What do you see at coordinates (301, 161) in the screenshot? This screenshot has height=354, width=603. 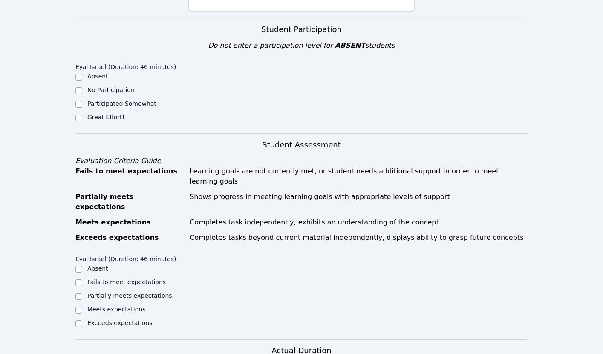 I see `div: Evaluation Criteria Guide` at bounding box center [301, 161].